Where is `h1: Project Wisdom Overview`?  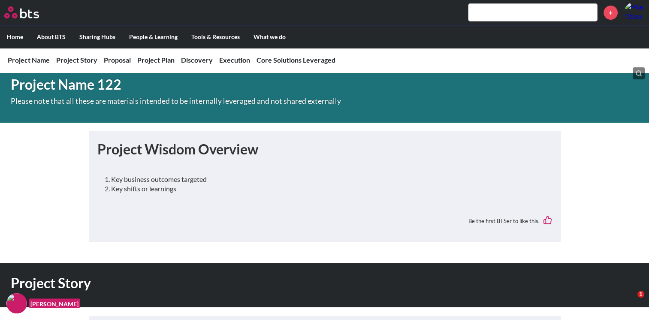 h1: Project Wisdom Overview is located at coordinates (325, 149).